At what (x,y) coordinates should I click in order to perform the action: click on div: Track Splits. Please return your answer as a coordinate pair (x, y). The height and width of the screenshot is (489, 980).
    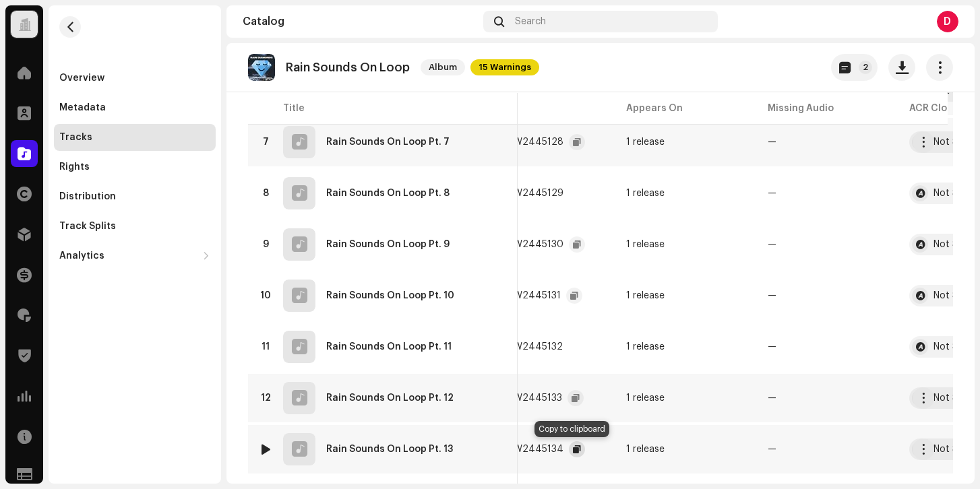
    Looking at the image, I should click on (88, 226).